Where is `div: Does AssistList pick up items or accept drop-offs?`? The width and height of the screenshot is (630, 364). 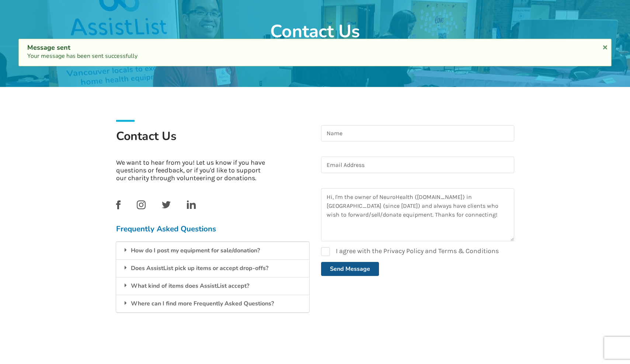
div: Does AssistList pick up items or accept drop-offs? is located at coordinates (213, 269).